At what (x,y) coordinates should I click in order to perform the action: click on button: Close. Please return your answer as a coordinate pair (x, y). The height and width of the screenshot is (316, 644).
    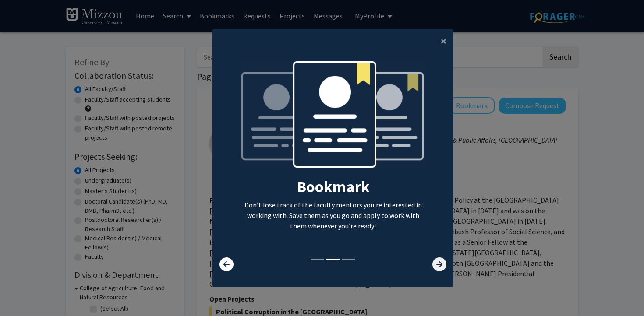
    Looking at the image, I should click on (443, 41).